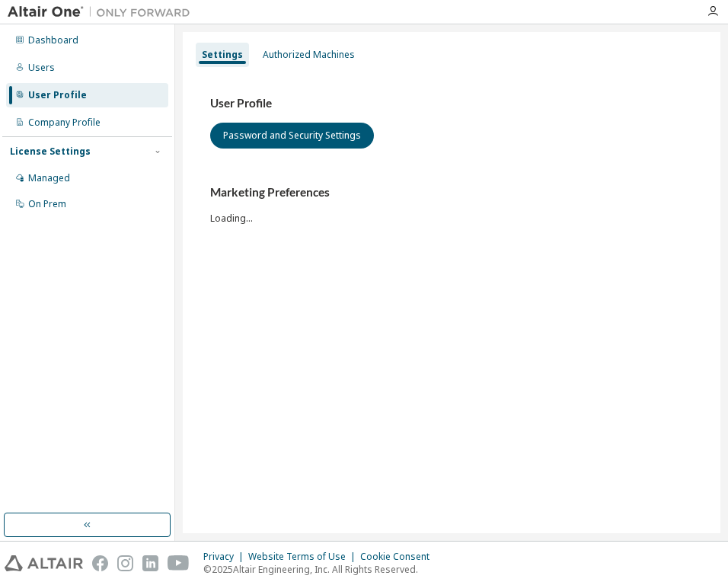 The height and width of the screenshot is (585, 728). Describe the element at coordinates (50, 151) in the screenshot. I see `div: License Settings` at that location.